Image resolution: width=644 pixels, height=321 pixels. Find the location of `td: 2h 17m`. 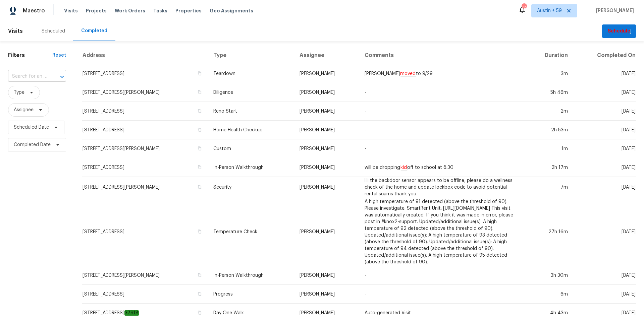

td: 2h 17m is located at coordinates (549, 168).